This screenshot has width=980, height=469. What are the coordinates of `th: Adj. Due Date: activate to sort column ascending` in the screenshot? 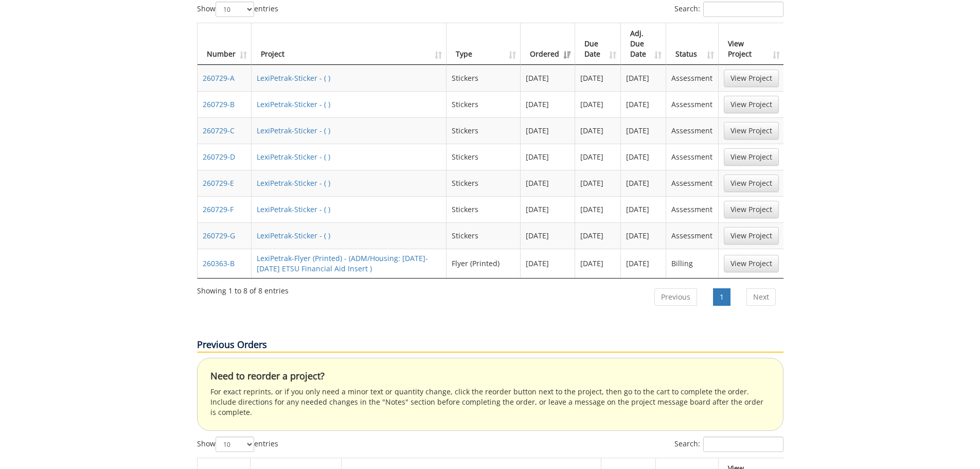 It's located at (644, 44).